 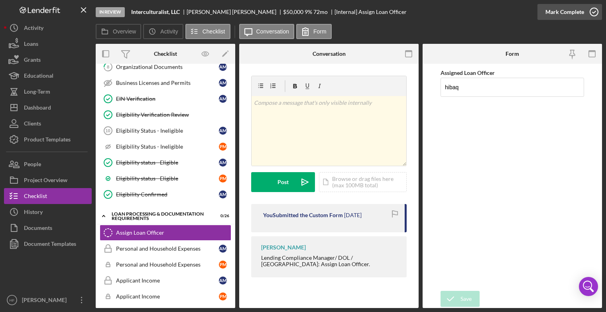 What do you see at coordinates (165, 249) in the screenshot?
I see `a: Personal and Household ExpensesAM` at bounding box center [165, 249].